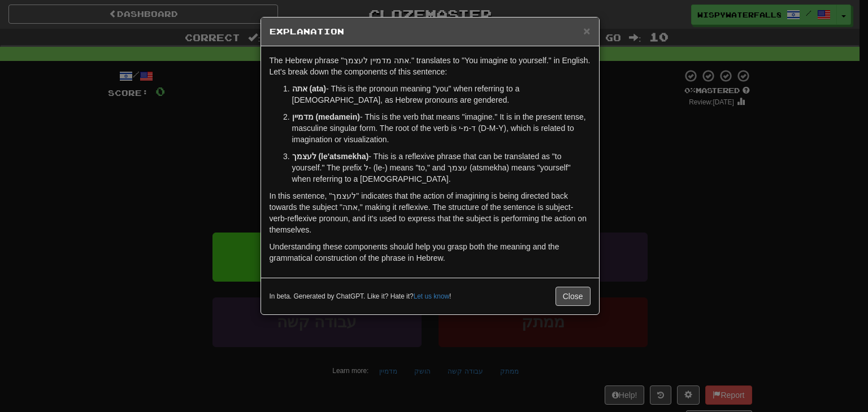 This screenshot has height=412, width=868. Describe the element at coordinates (430, 31) in the screenshot. I see `h5: Explanation` at that location.